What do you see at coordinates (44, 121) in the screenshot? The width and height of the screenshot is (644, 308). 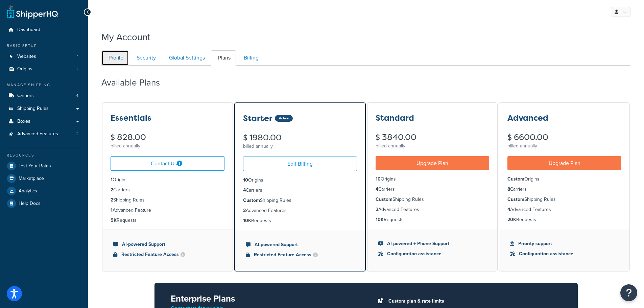 I see `a: Boxes` at bounding box center [44, 121].